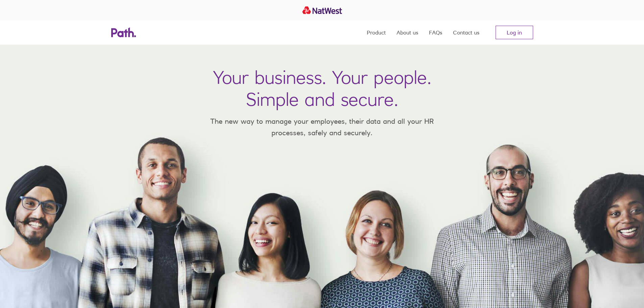  I want to click on a: Product, so click(376, 33).